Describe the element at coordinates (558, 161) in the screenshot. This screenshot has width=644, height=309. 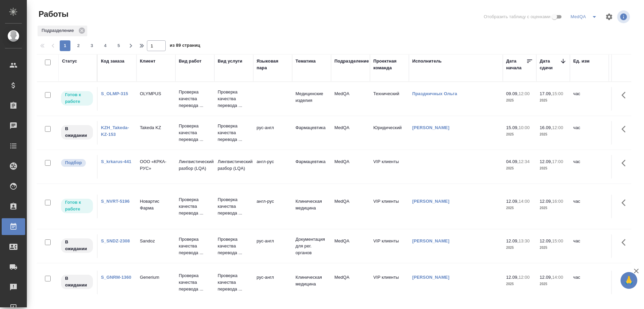
I see `p: 17:00` at that location.